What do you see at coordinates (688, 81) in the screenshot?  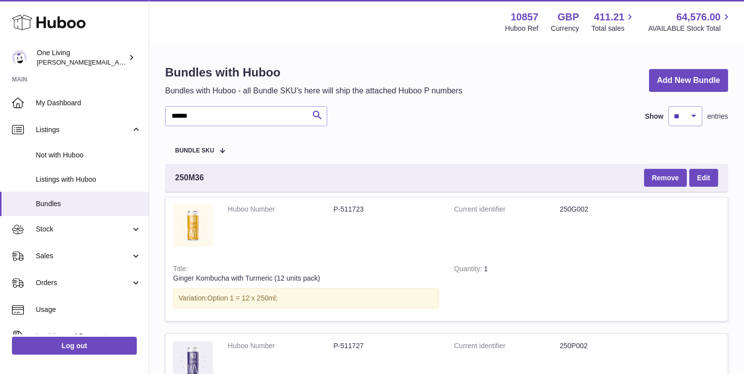 I see `a: Add New Bundle` at bounding box center [688, 81].